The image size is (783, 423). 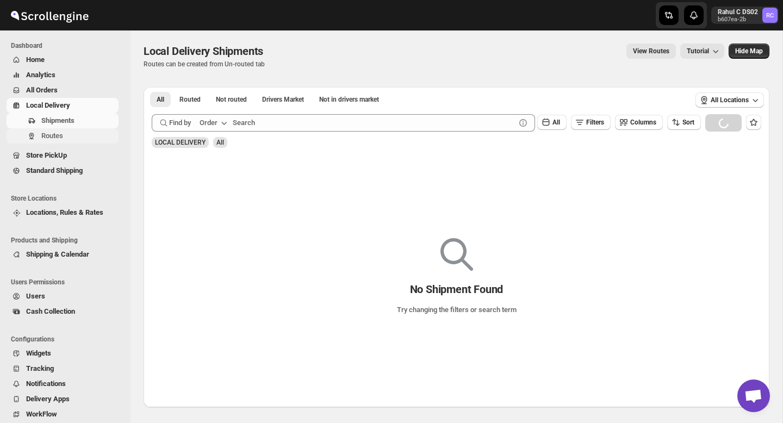 I want to click on button: Shipping & Calendar, so click(x=63, y=255).